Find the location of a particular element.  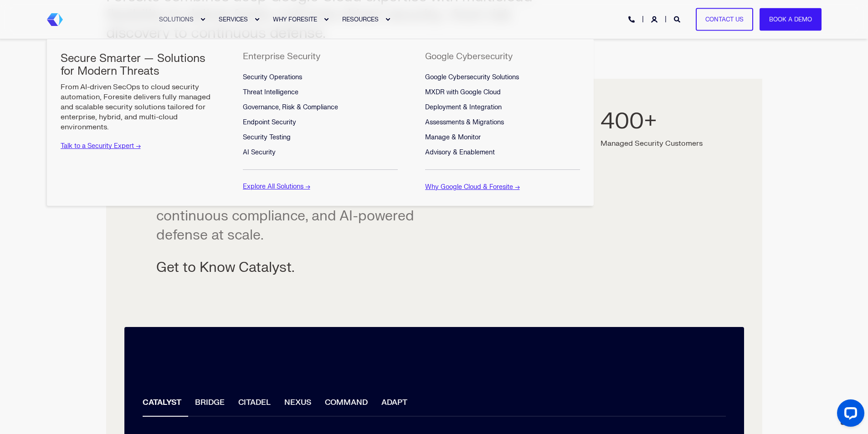

li: BRIDGE is located at coordinates (210, 403).